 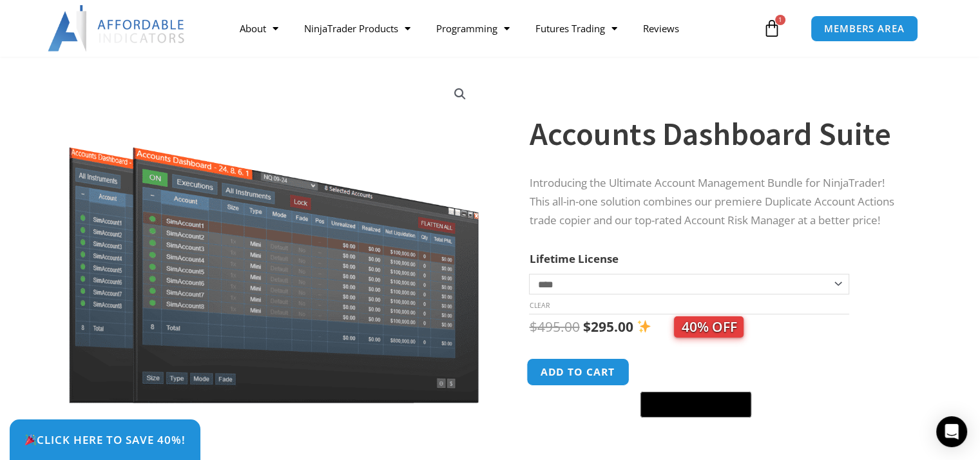 What do you see at coordinates (717, 134) in the screenshot?
I see `h1: Accounts Dashboard Suite` at bounding box center [717, 134].